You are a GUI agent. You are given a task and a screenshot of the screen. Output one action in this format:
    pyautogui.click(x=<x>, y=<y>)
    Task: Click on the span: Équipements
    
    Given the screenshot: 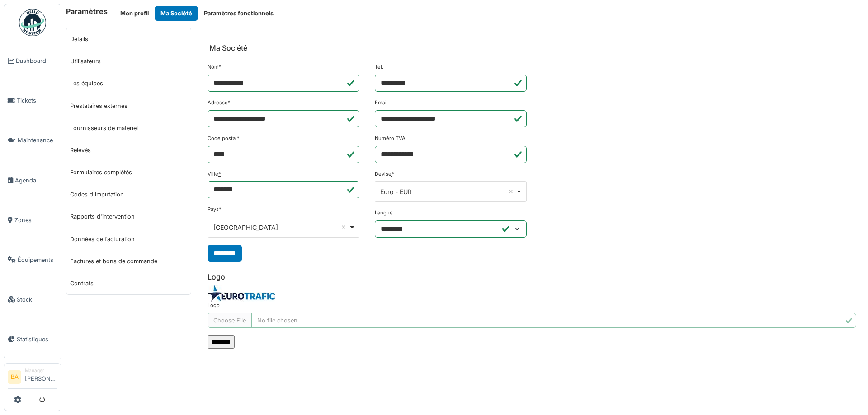 What is the action you would take?
    pyautogui.click(x=38, y=259)
    